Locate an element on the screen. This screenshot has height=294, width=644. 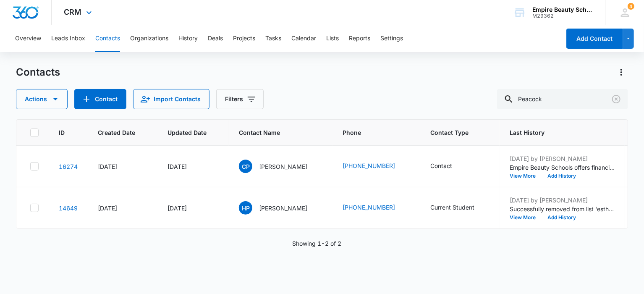
button: Tasks is located at coordinates (273, 39).